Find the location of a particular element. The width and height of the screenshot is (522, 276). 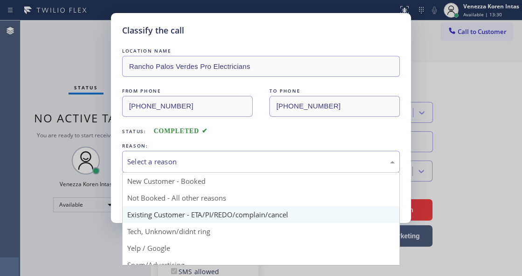

div: Tech, Unknown/didnt ring is located at coordinates (261, 232).